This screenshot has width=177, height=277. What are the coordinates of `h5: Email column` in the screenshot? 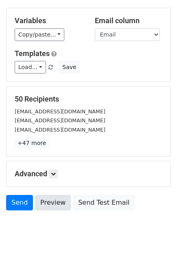 It's located at (128, 21).